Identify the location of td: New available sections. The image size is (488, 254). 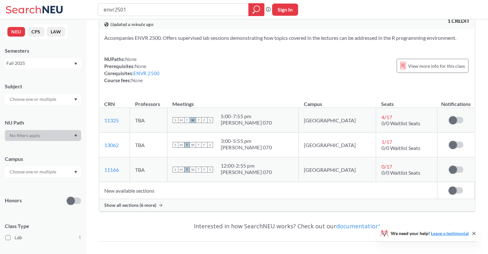
(268, 190).